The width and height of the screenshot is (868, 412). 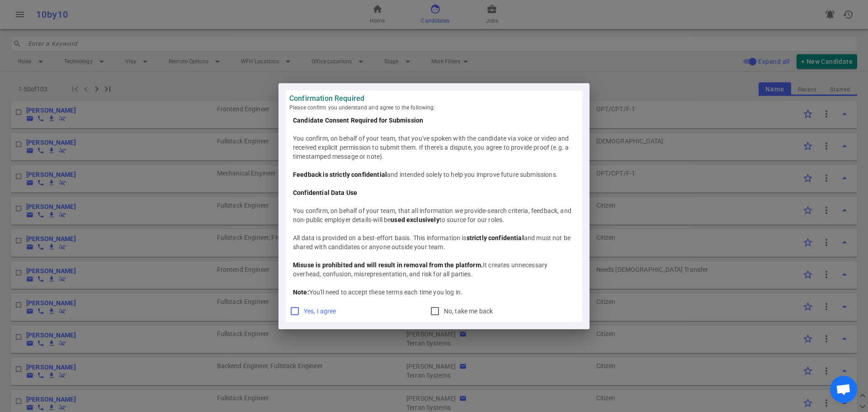 What do you see at coordinates (469, 311) in the screenshot?
I see `span: No, take me back` at bounding box center [469, 311].